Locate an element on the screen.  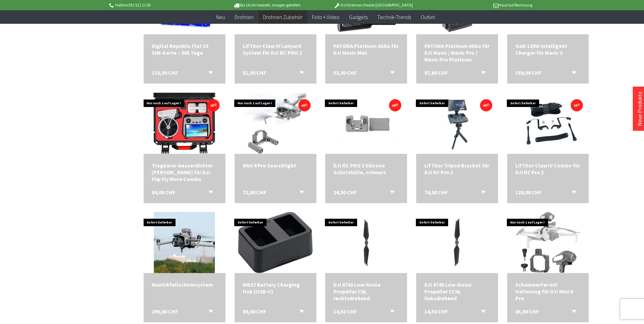
img: Tragbarer wasserdichter Hartschalenkoffer für DJI Flip Fly More Combo is located at coordinates (185, 123).